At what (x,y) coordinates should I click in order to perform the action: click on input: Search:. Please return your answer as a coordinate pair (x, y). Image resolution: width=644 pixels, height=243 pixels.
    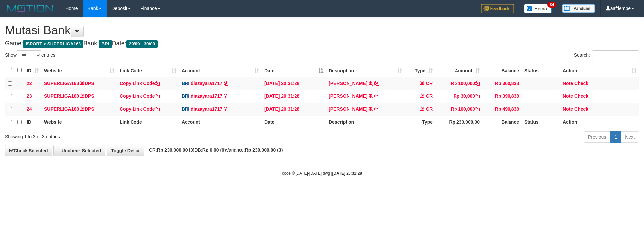
    Looking at the image, I should click on (616, 55).